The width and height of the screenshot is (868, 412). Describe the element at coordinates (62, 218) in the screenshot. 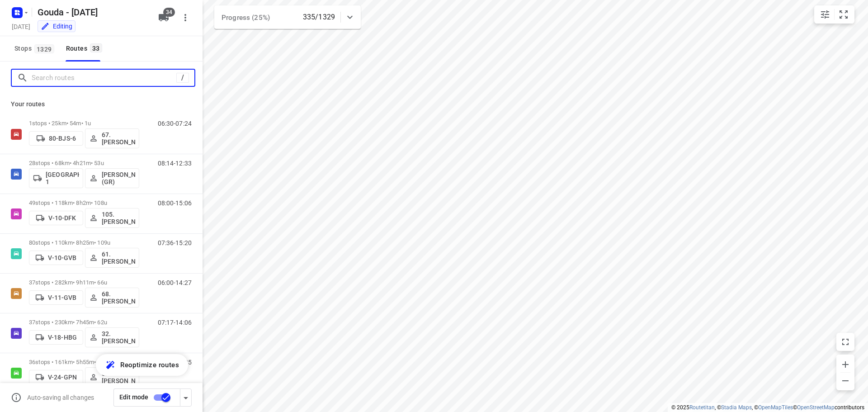

I see `p: V-10-DFK` at that location.